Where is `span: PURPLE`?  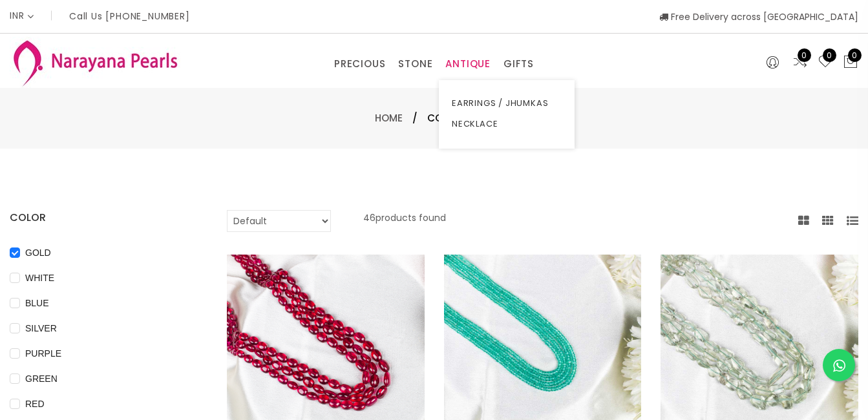 span: PURPLE is located at coordinates (43, 354).